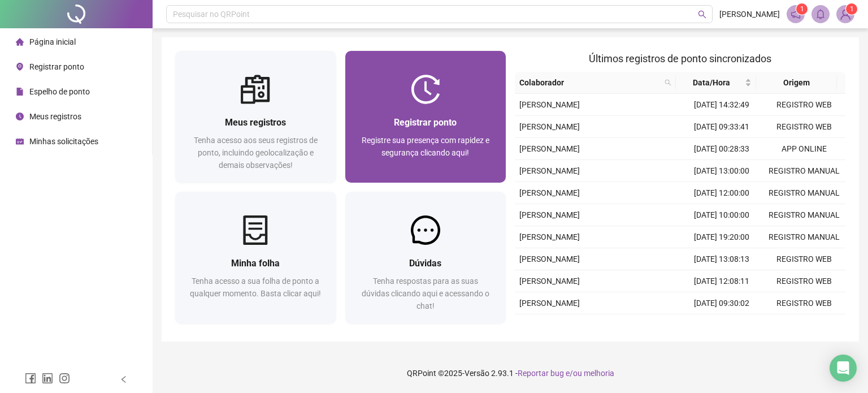 This screenshot has width=868, height=393. I want to click on span: Registre sua presença com rapidez e segurança clicando aqui!, so click(425, 146).